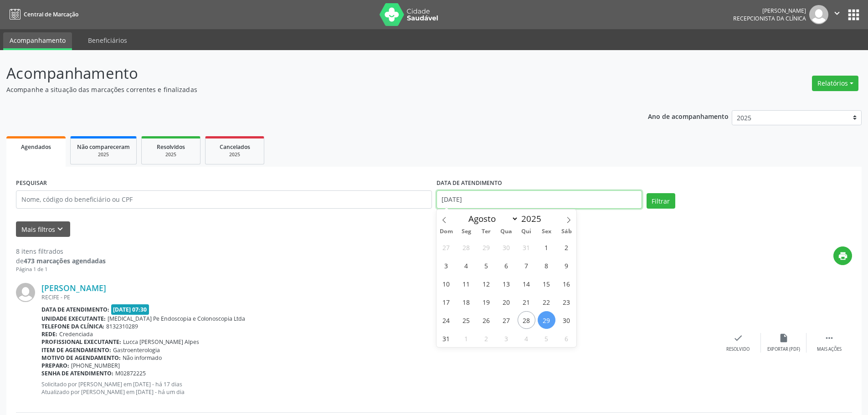 The image size is (868, 415). I want to click on b: Telefone da clínica:, so click(73, 326).